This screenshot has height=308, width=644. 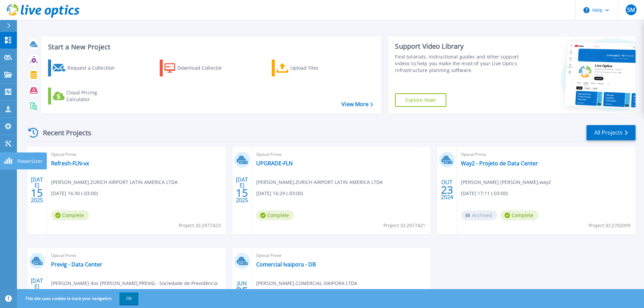 What do you see at coordinates (458, 47) in the screenshot?
I see `div: Support Video Library` at bounding box center [458, 47].